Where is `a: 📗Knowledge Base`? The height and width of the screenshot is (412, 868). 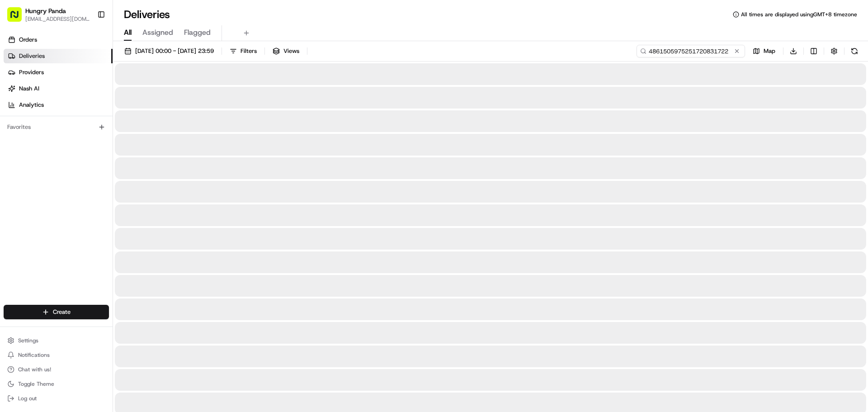
a: 📗Knowledge Base is located at coordinates (39, 207).